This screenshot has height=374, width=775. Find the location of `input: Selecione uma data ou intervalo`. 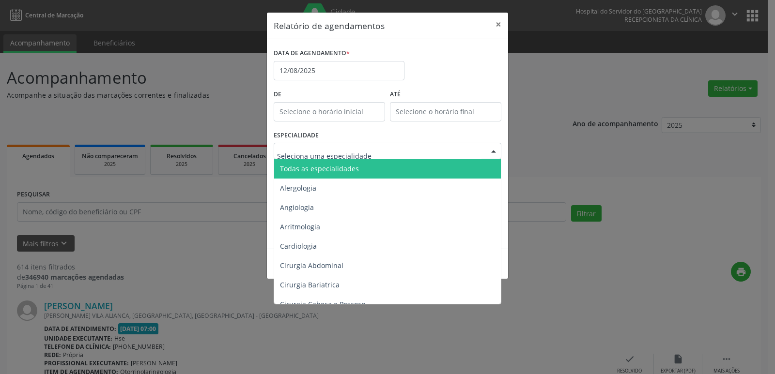

input: Selecione uma data ou intervalo is located at coordinates (339, 71).